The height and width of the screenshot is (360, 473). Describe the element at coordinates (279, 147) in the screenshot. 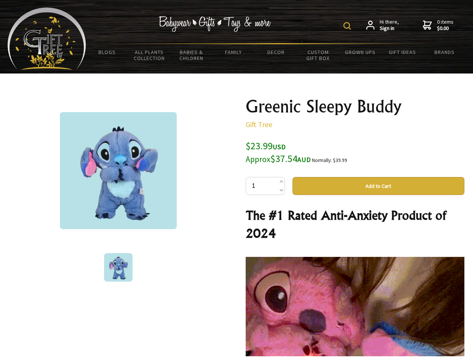

I see `span: USD` at that location.